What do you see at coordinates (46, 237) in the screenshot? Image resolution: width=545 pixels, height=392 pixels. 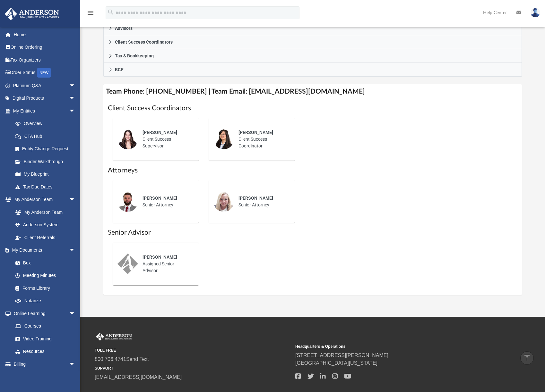 I see `a: Client Referrals` at bounding box center [46, 237].